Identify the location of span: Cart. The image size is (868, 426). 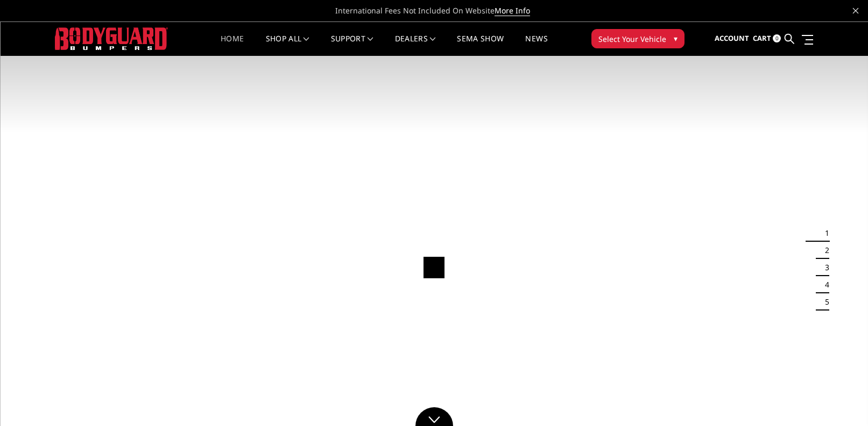
(762, 38).